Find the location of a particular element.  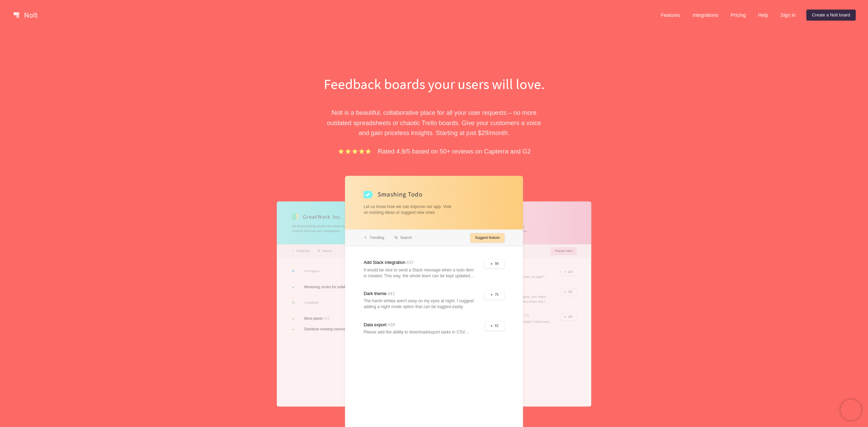

a: Sign in is located at coordinates (787, 15).